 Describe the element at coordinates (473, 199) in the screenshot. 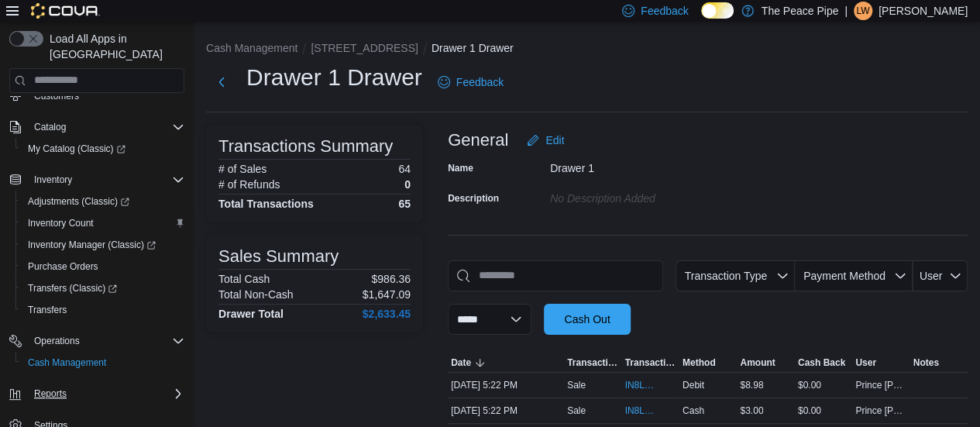

I see `label: Description` at that location.